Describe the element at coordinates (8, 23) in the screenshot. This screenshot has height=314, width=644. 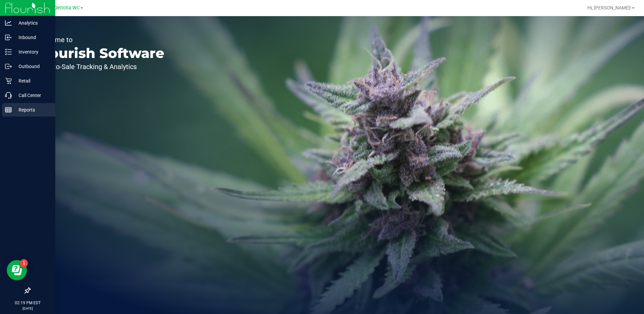
I see `inline-svg: Analytics` at that location.